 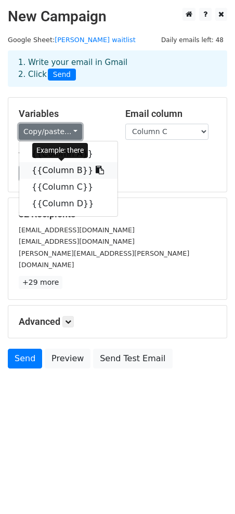 I want to click on a: {{Column B}}, so click(x=68, y=170).